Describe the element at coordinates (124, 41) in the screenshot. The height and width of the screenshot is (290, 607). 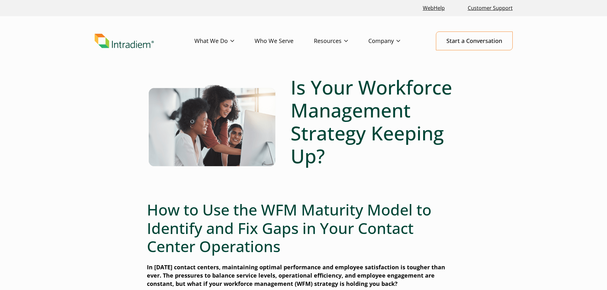
I see `img: Intradiem` at that location.